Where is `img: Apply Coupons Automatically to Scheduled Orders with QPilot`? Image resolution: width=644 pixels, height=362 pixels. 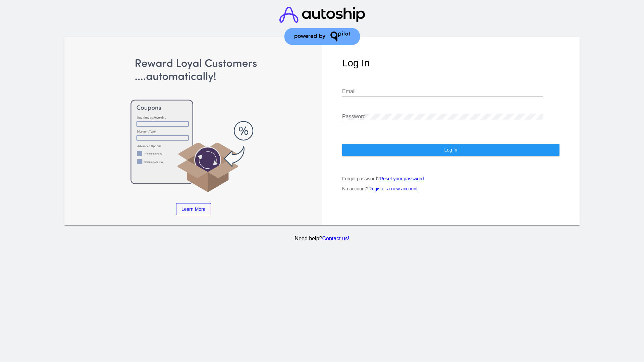 img: Apply Coupons Automatically to Scheduled Orders with QPilot is located at coordinates (194, 125).